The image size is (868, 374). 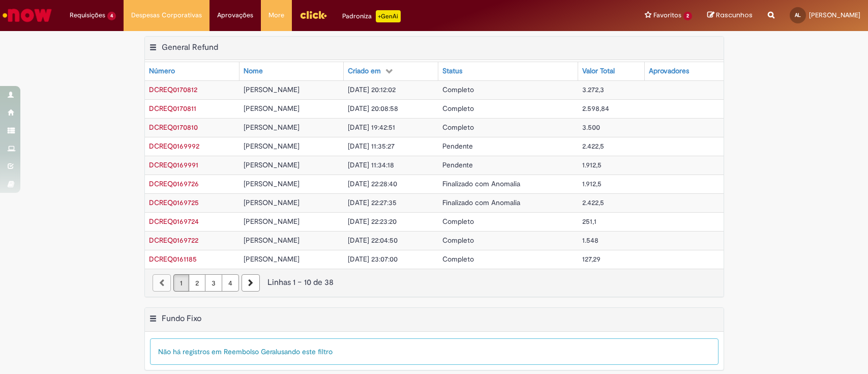 I want to click on span: 127,29, so click(x=592, y=259).